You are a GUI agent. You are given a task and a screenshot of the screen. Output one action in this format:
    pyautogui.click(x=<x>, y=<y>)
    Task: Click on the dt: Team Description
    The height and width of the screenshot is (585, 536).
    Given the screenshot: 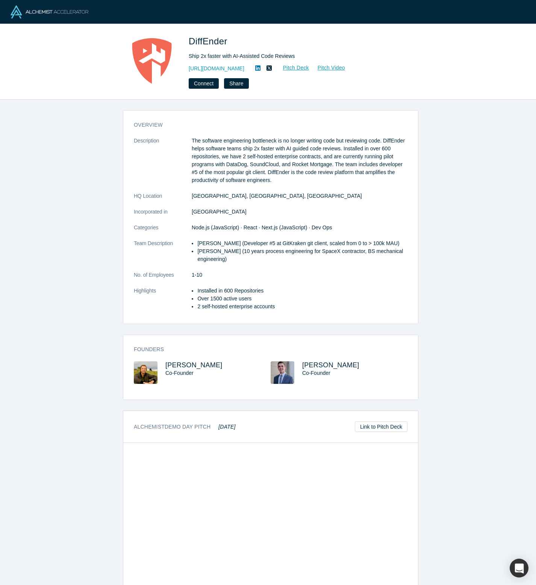 What is the action you would take?
    pyautogui.click(x=163, y=255)
    